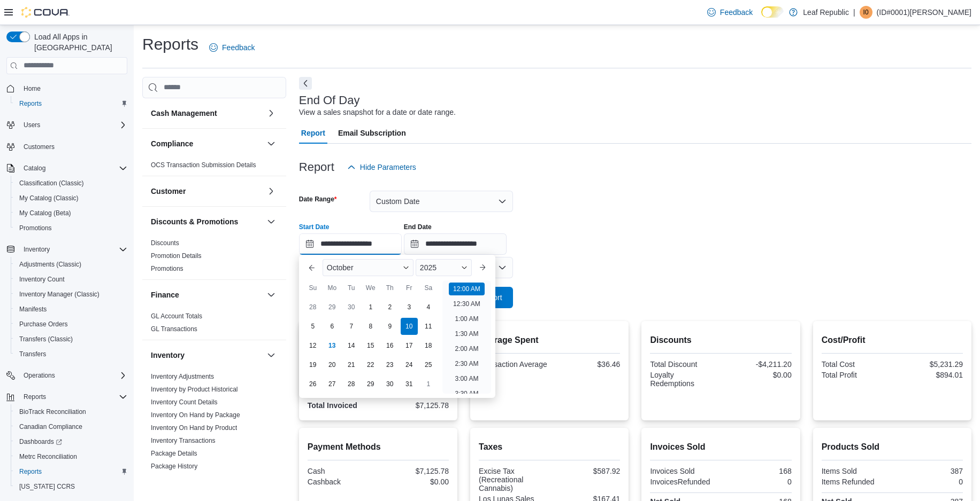  What do you see at coordinates (51, 183) in the screenshot?
I see `a: Classification (Classic)` at bounding box center [51, 183].